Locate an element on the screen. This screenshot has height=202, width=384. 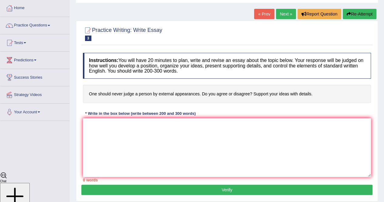
h4: You will have 20 minutes to plan, write and revise an essay about the topic below. Your response ... is located at coordinates (227, 66).